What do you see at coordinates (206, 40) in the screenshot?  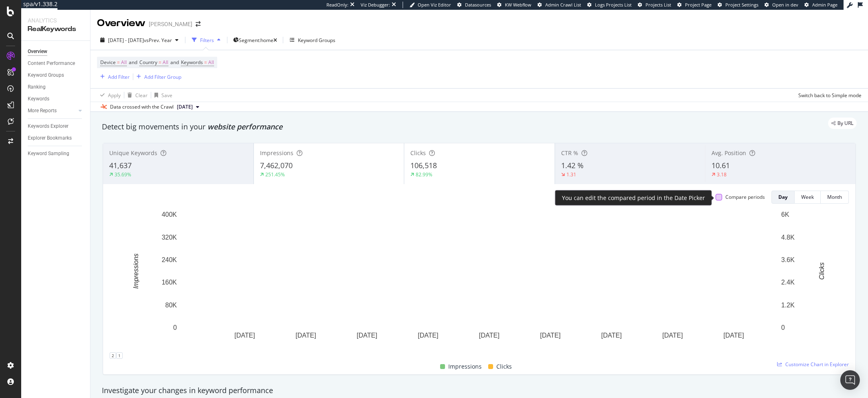 I see `button: Filters` at bounding box center [206, 40].